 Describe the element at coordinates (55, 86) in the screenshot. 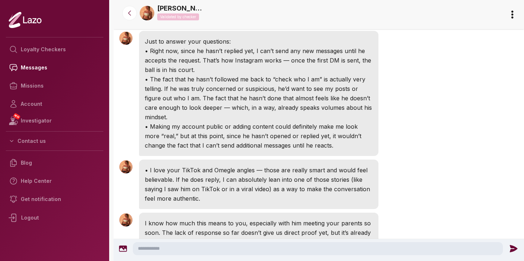

I see `a: Missions` at that location.